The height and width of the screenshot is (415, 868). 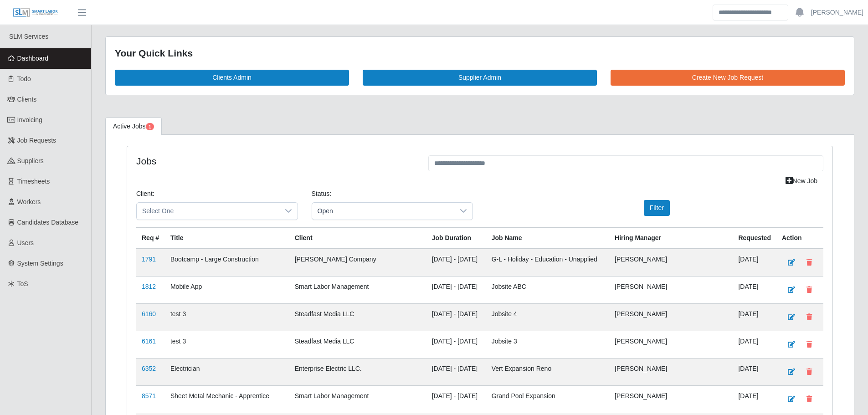 What do you see at coordinates (26, 243) in the screenshot?
I see `span: Users` at bounding box center [26, 243].